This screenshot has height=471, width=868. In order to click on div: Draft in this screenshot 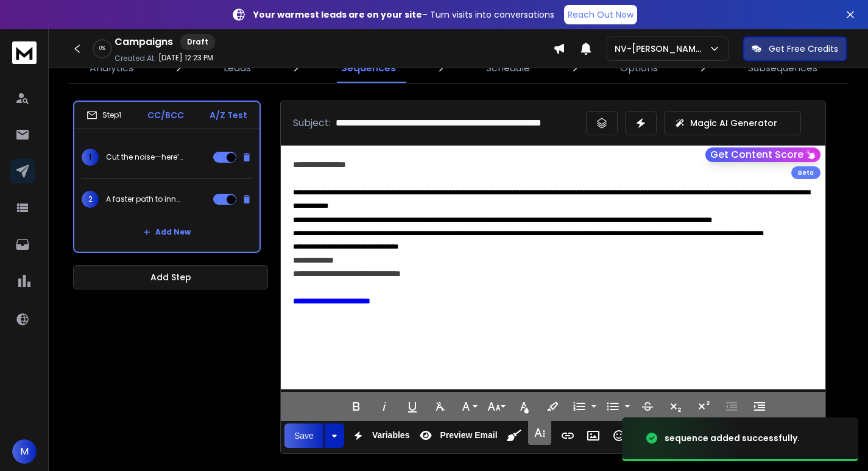, I will do `click(197, 42)`.